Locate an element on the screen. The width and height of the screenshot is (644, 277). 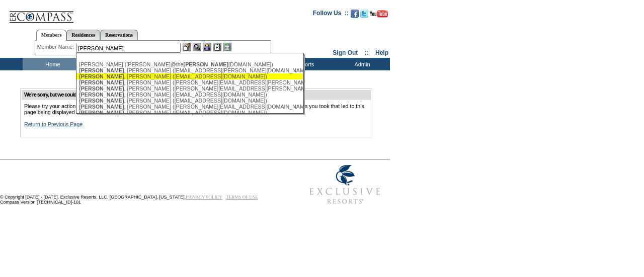
td: Home is located at coordinates (51, 64).